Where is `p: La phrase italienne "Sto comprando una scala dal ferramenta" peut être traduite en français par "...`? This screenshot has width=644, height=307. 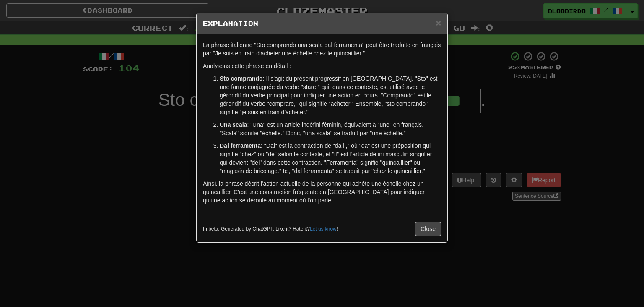
p: La phrase italienne "Sto comprando una scala dal ferramenta" peut être traduite en français par "... is located at coordinates (322, 49).